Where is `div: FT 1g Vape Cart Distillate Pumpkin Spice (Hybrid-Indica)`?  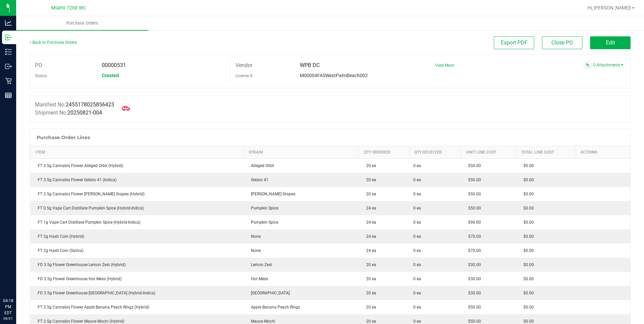 div: FT 1g Vape Cart Distillate Pumpkin Spice (Hybrid-Indica) is located at coordinates (137, 222).